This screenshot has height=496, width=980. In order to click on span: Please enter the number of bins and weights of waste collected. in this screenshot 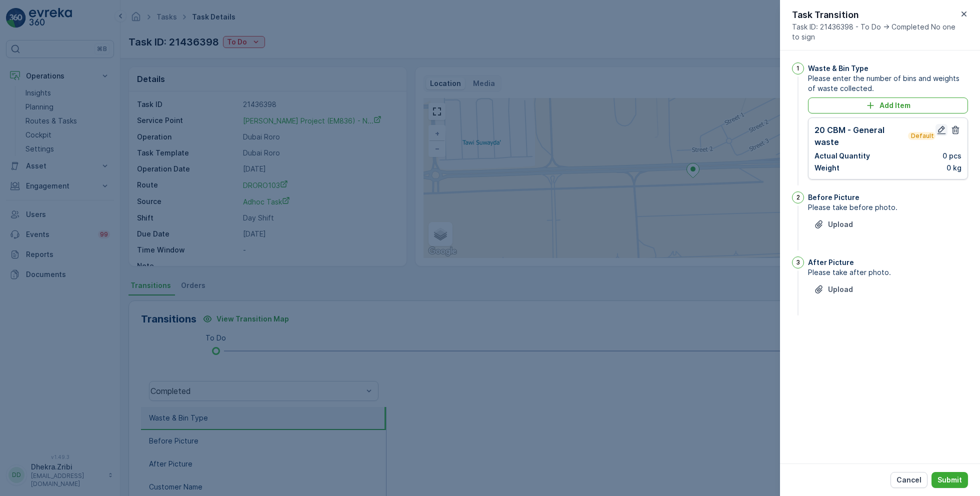, I will do `click(888, 84)`.